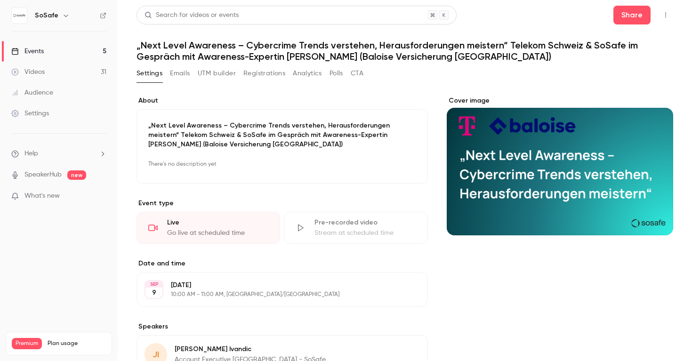 This screenshot has height=361, width=692. What do you see at coordinates (19, 16) in the screenshot?
I see `img: SoSafe` at bounding box center [19, 16].